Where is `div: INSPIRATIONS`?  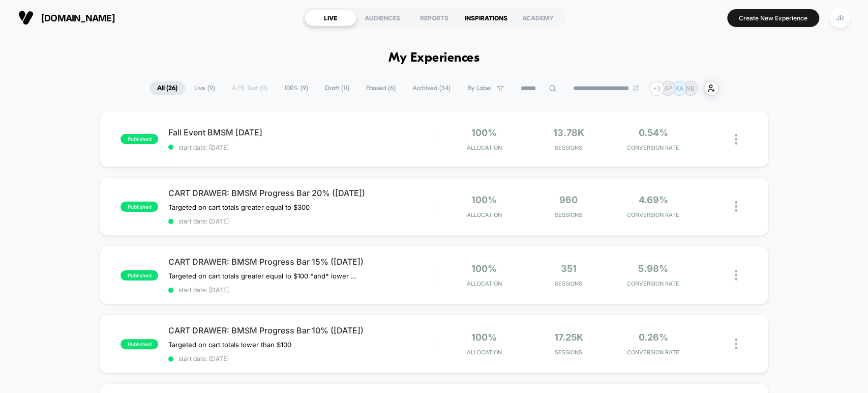
div: INSPIRATIONS is located at coordinates (486, 18).